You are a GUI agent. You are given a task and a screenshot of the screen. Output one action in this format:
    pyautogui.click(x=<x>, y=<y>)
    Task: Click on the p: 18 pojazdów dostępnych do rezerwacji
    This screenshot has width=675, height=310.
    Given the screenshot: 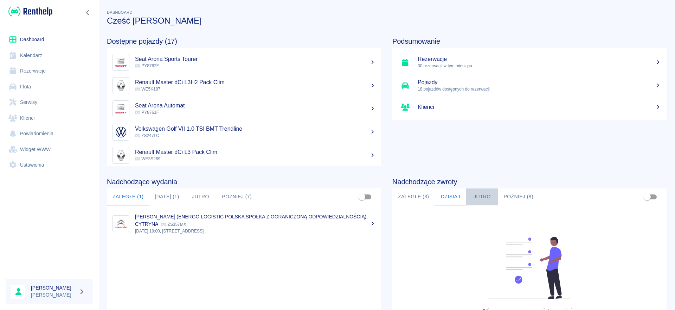 What is the action you would take?
    pyautogui.click(x=540, y=89)
    